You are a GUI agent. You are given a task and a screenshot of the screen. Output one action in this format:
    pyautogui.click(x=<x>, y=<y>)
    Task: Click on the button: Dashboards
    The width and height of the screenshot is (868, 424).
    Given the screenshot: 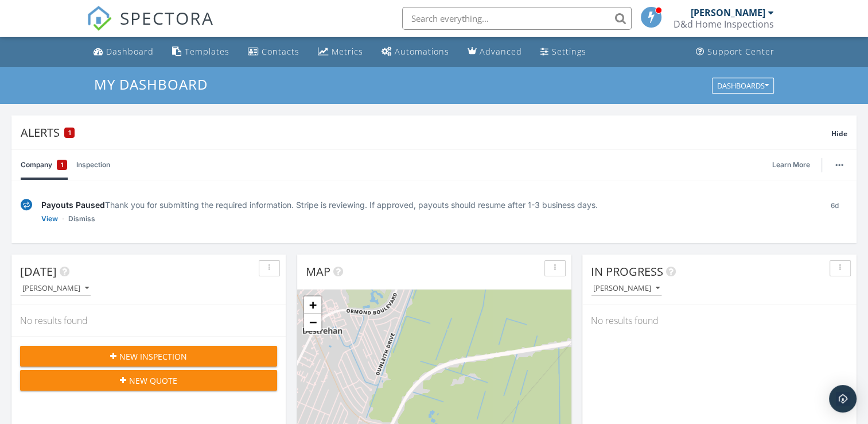 What is the action you would take?
    pyautogui.click(x=743, y=86)
    